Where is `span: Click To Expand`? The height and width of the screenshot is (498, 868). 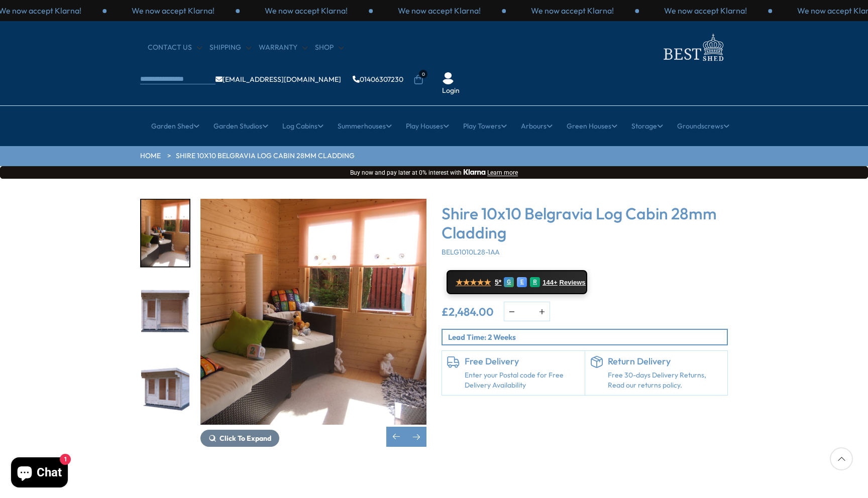 span: Click To Expand is located at coordinates (245, 438).